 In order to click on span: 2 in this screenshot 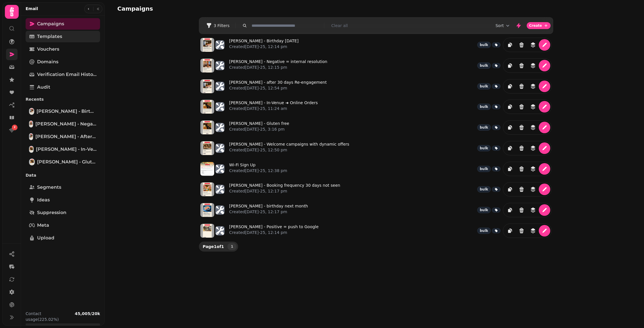, I will do `click(15, 128)`.